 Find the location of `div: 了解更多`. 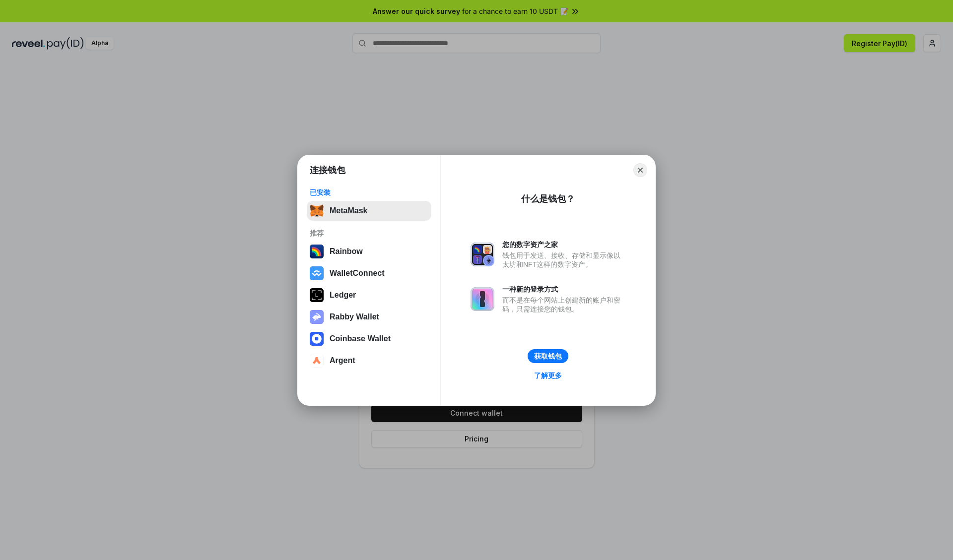

div: 了解更多 is located at coordinates (548, 375).